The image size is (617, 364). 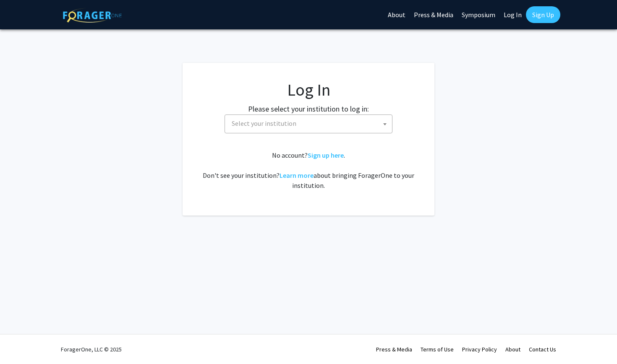 What do you see at coordinates (309, 90) in the screenshot?
I see `h1: Log In` at bounding box center [309, 90].